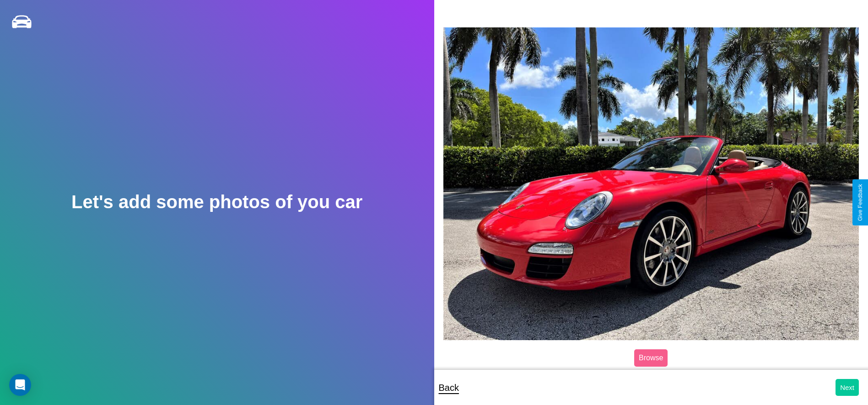 The width and height of the screenshot is (868, 405). What do you see at coordinates (217, 202) in the screenshot?
I see `h2: Let's add some photos of you car` at bounding box center [217, 202].